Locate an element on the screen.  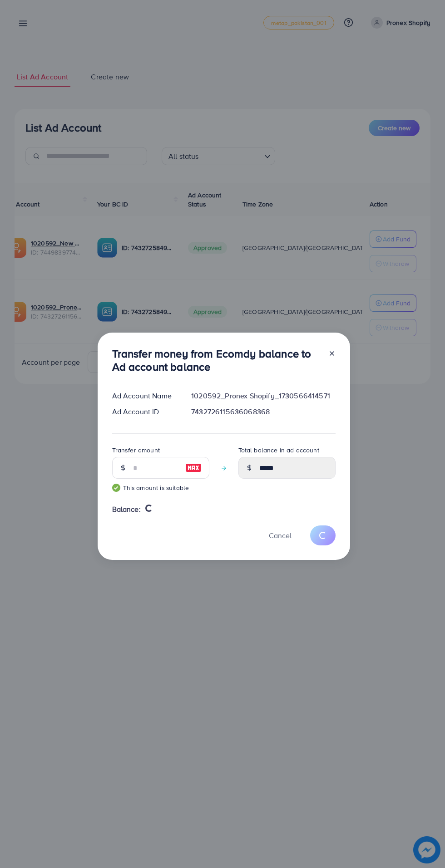
button: Cancel is located at coordinates (280, 535).